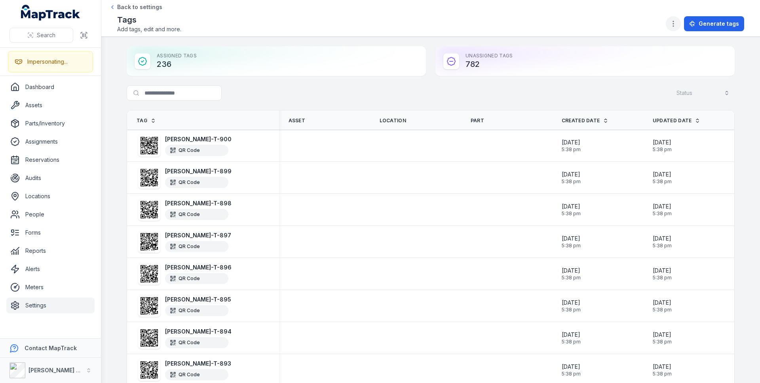 Image resolution: width=760 pixels, height=383 pixels. What do you see at coordinates (50, 306) in the screenshot?
I see `a: Settings` at bounding box center [50, 306].